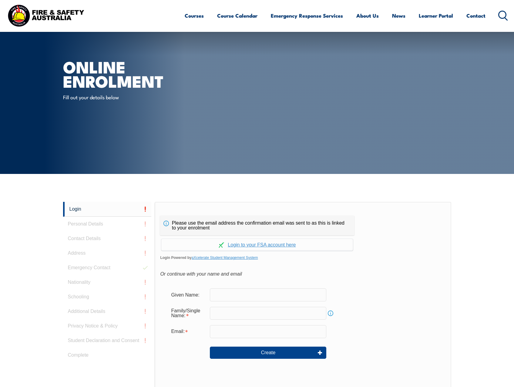  Describe the element at coordinates (303, 258) in the screenshot. I see `span: Login Powered by` at that location.